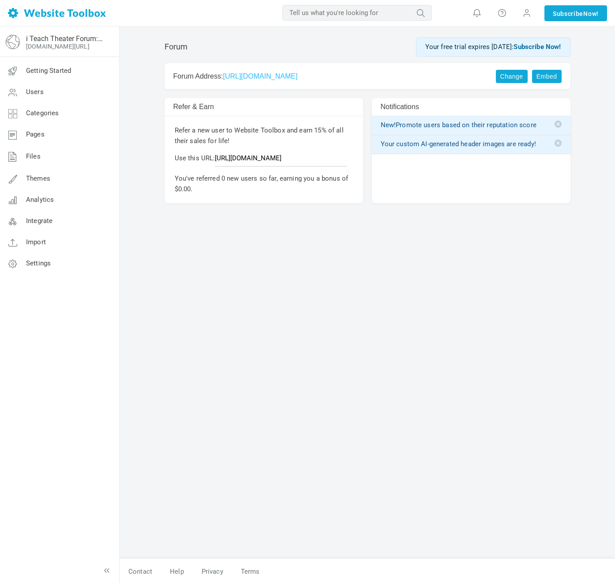  Describe the element at coordinates (212, 571) in the screenshot. I see `a: Privacy` at that location.